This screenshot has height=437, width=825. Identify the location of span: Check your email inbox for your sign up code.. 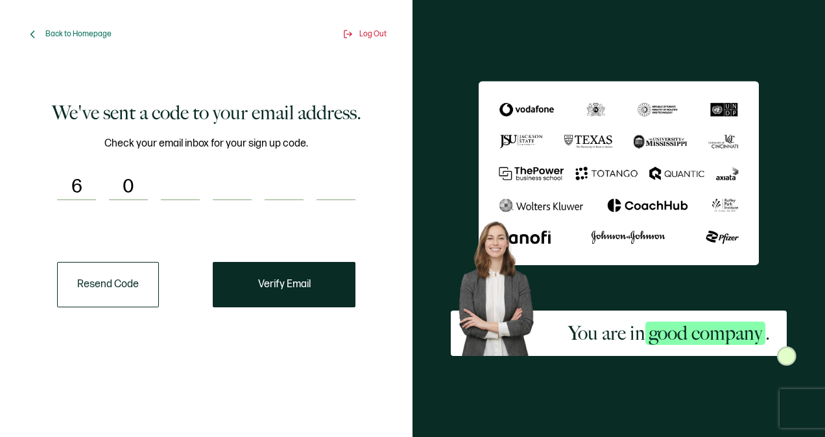
(206, 143).